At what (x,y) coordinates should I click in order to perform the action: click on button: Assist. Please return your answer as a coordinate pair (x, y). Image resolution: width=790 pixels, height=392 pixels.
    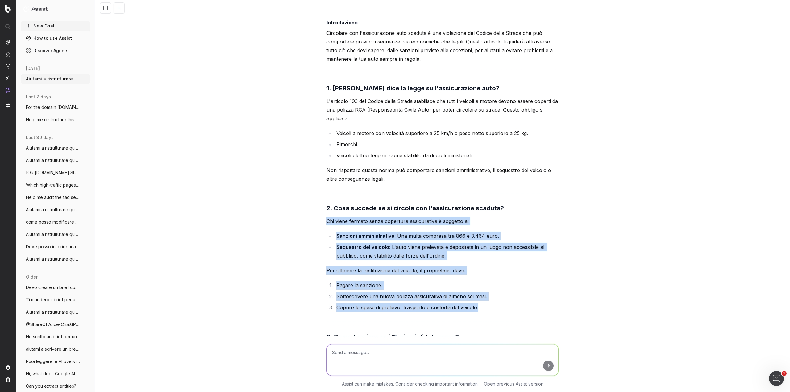
    Looking at the image, I should click on (56, 9).